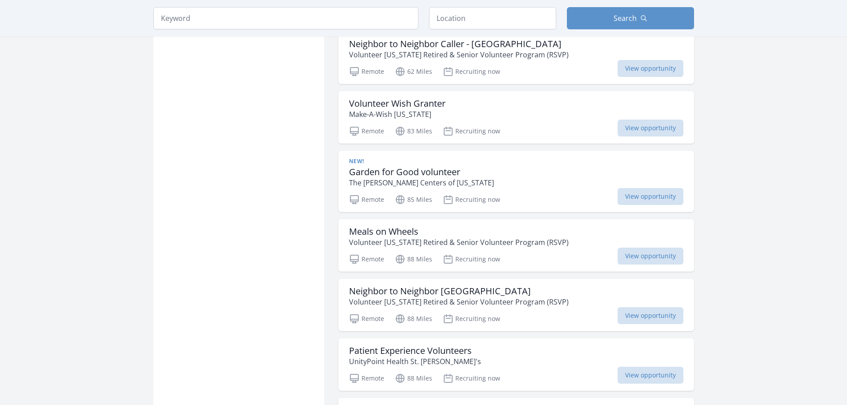 This screenshot has height=405, width=847. What do you see at coordinates (415, 351) in the screenshot?
I see `h3: Patient Experience Volunteers` at bounding box center [415, 351].